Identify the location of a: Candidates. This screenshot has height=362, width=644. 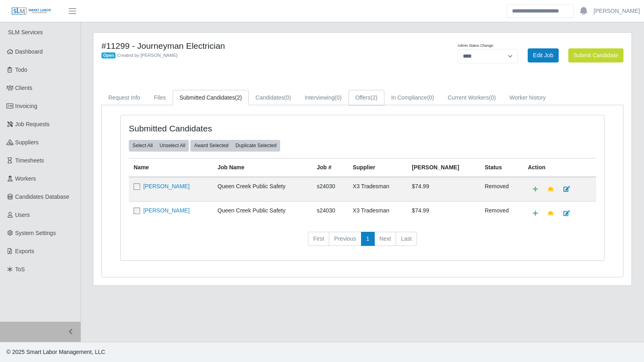
(273, 98).